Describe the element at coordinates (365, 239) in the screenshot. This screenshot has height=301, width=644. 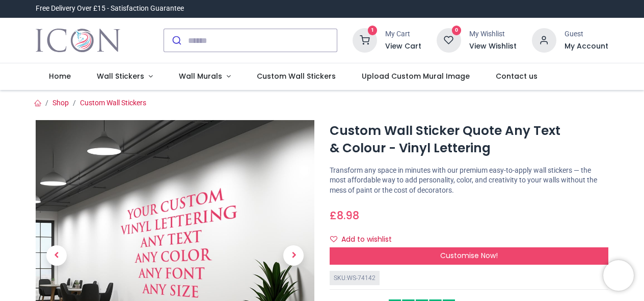
I see `button: Add to wishlistAdd to wishlist` at that location.